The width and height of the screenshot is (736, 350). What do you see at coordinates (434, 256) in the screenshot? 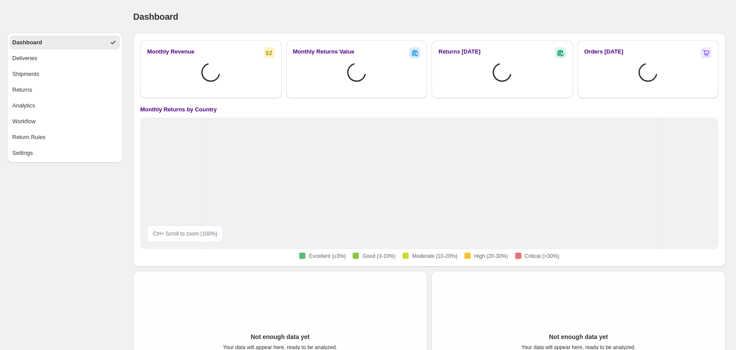
I see `span: Moderate (10-20%)` at bounding box center [434, 256].